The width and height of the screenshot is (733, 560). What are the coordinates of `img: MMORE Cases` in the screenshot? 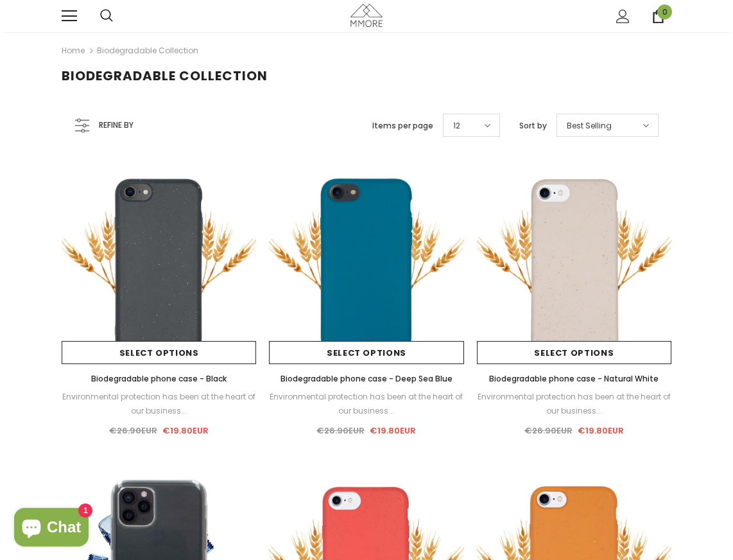 It's located at (366, 15).